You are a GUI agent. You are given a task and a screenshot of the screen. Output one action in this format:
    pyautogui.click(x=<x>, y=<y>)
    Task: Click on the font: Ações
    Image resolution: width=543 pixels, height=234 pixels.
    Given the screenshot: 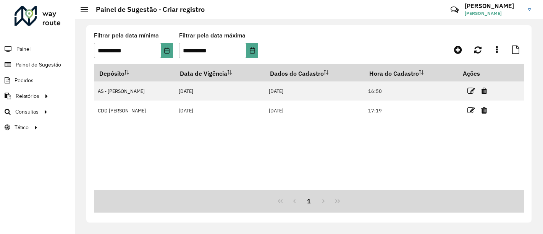 What is the action you would take?
    pyautogui.click(x=471, y=73)
    